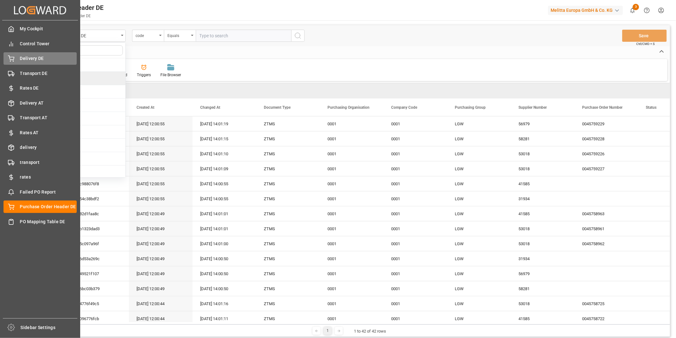 The height and width of the screenshot is (338, 676). What do you see at coordinates (48, 117) in the screenshot?
I see `span: Transport AT` at bounding box center [48, 117].